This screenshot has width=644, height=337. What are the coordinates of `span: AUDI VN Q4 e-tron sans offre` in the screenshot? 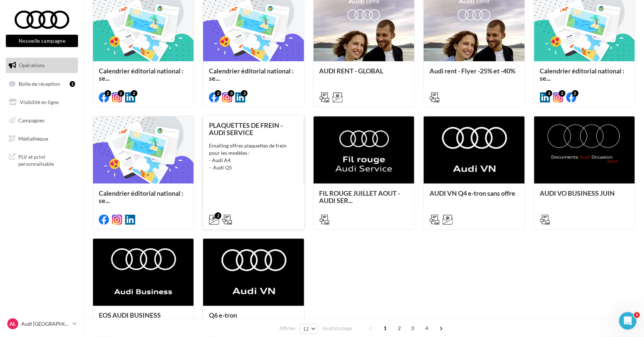 It's located at (472, 193).